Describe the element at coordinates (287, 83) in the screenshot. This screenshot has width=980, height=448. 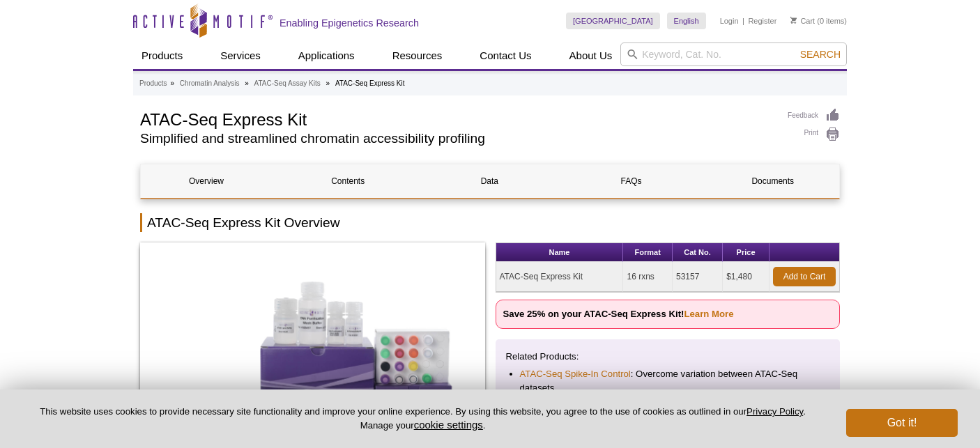
I see `a: ATAC-Seq Assay Kits` at that location.